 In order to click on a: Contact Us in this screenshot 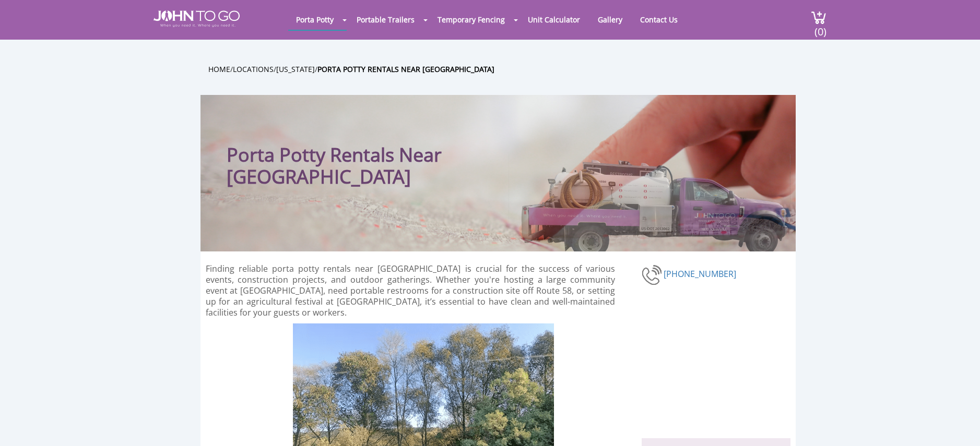, I will do `click(659, 19)`.